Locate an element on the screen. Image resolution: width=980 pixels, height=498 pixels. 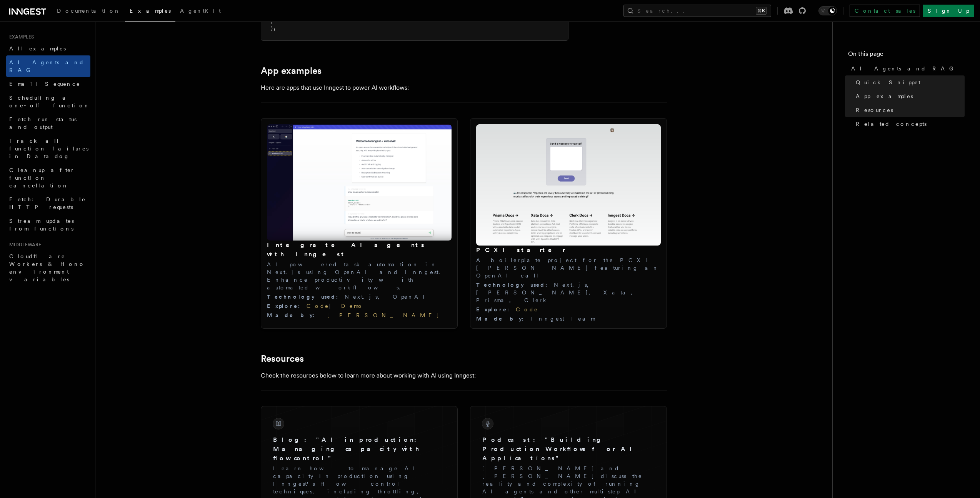
h4: On this page is located at coordinates (906, 55).